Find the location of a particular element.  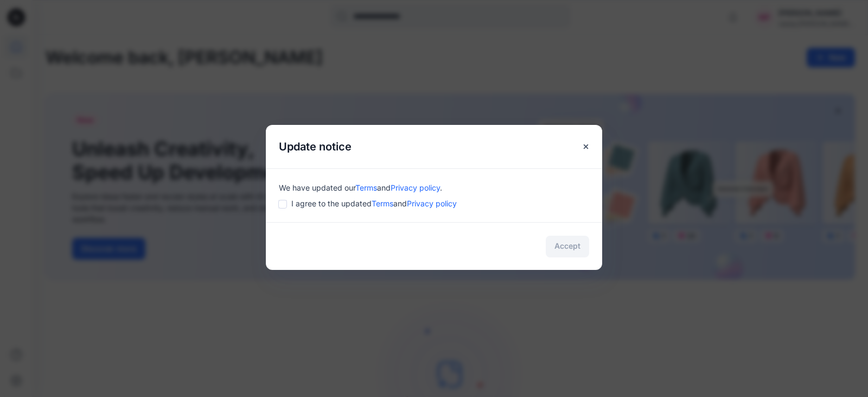

button: Close is located at coordinates (586, 147).